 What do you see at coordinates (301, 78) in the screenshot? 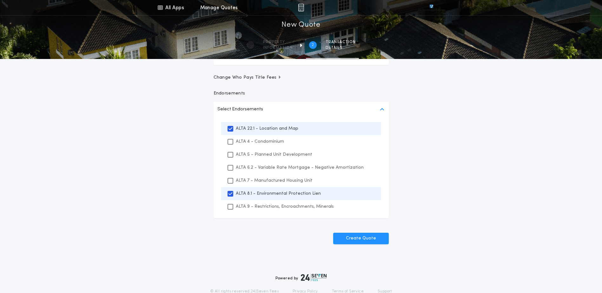
I see `button: Change Who Pays Title Fees` at bounding box center [301, 78].